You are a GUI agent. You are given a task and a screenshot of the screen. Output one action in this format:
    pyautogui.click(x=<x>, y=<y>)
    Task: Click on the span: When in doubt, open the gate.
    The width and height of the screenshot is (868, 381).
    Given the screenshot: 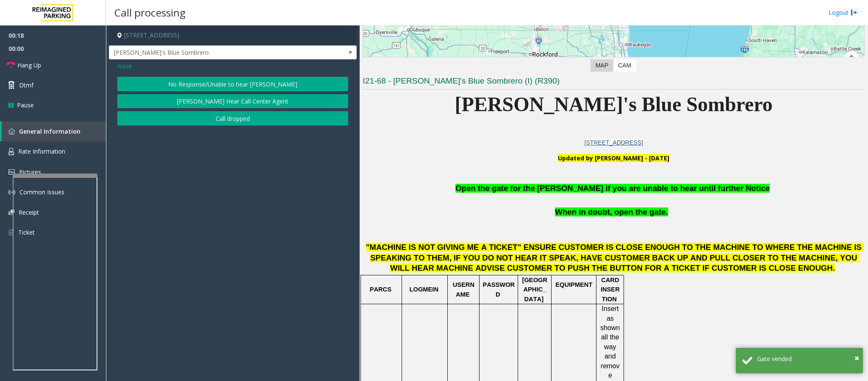 What is the action you would take?
    pyautogui.click(x=611, y=212)
    